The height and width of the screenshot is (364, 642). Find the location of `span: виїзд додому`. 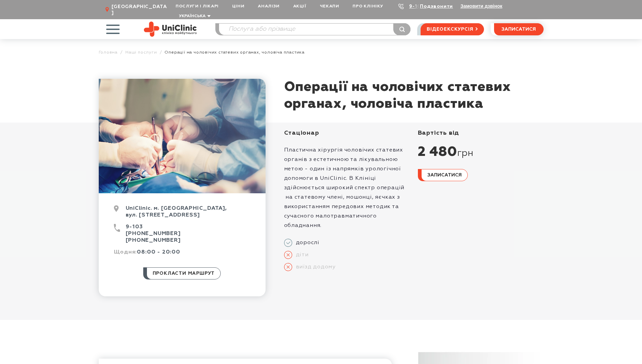

span: виїзд додому is located at coordinates (314, 267).